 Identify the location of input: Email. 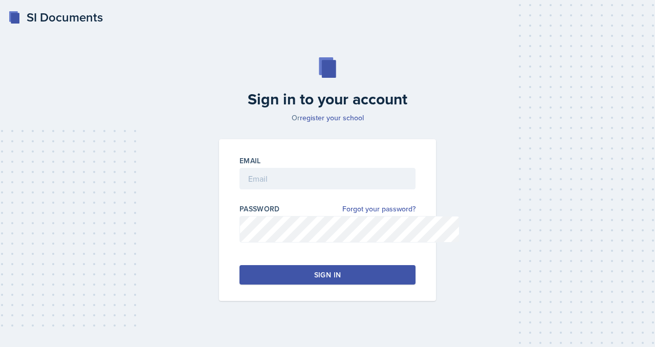
(327, 178).